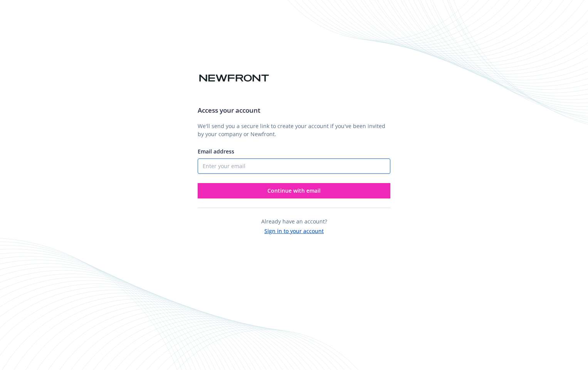  Describe the element at coordinates (294, 166) in the screenshot. I see `input: Enter your email` at that location.